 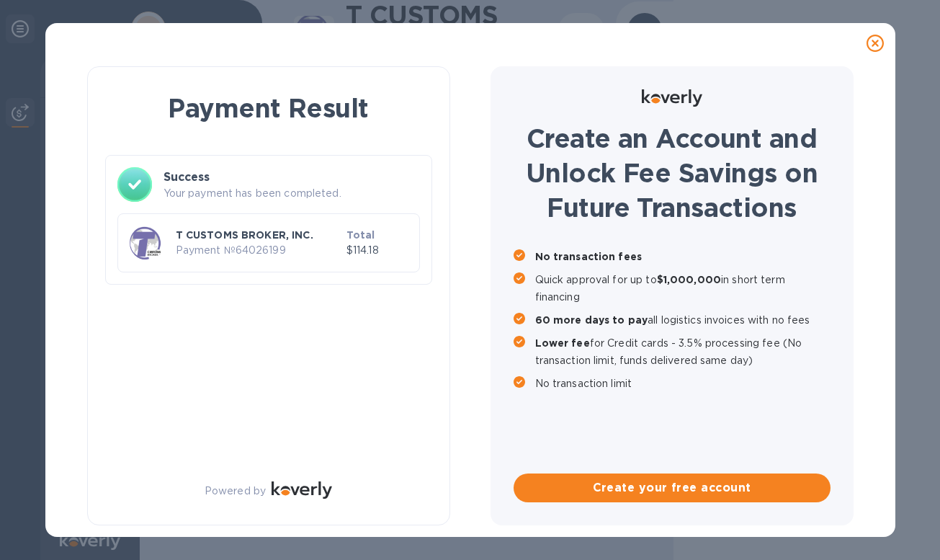 What do you see at coordinates (672, 173) in the screenshot?
I see `h1: Create an Account and Unlock Fee Savings on Future Transactions` at bounding box center [672, 173].